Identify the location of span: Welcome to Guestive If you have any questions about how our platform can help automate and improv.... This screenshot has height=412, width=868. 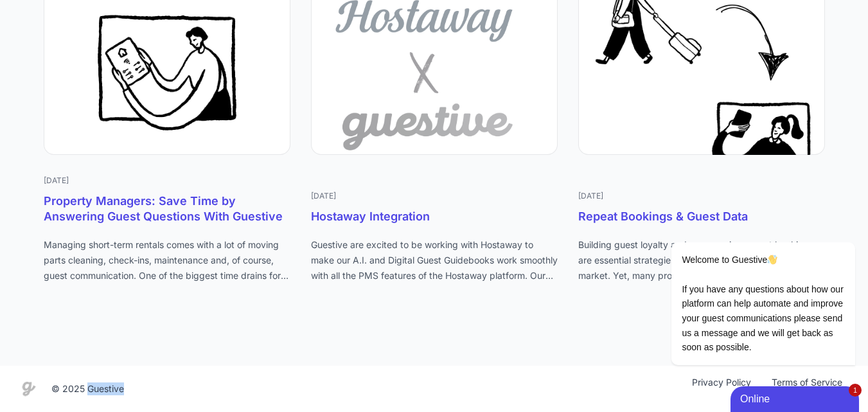
(131, 177).